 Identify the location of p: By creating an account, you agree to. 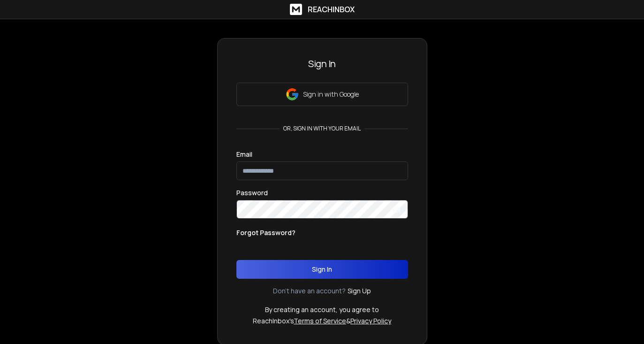
(322, 310).